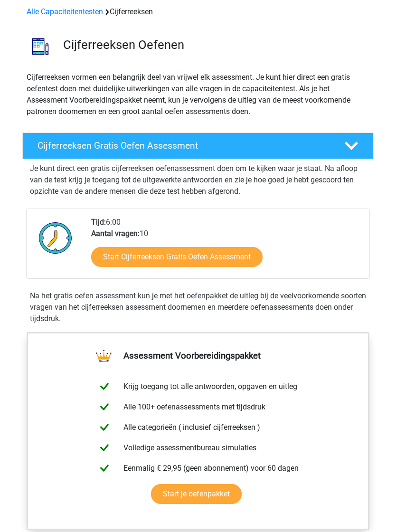 The width and height of the screenshot is (396, 532). What do you see at coordinates (64, 11) in the screenshot?
I see `a: Alle Capaciteitentesten` at bounding box center [64, 11].